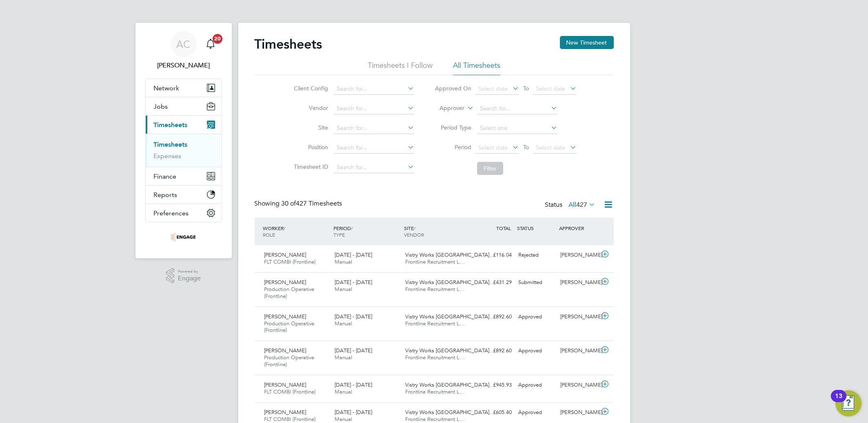 Image resolution: width=868 pixels, height=423 pixels. What do you see at coordinates (490, 168) in the screenshot?
I see `button: Filter` at bounding box center [490, 168].